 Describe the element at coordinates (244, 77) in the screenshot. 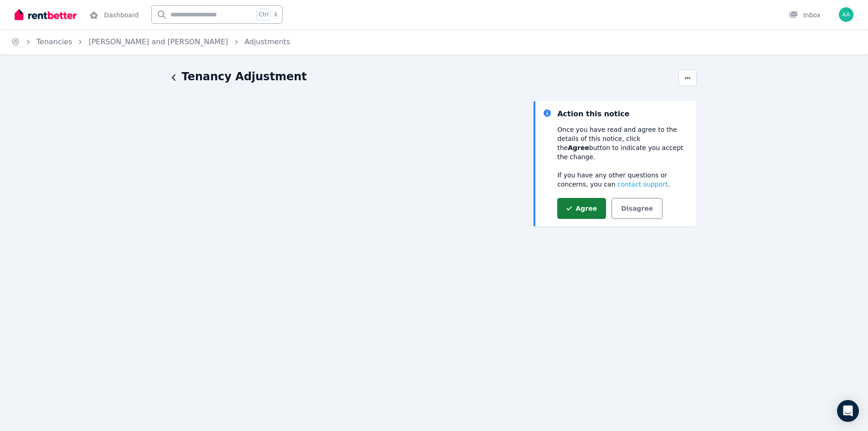

I see `h1: Tenancy Adjustment` at that location.